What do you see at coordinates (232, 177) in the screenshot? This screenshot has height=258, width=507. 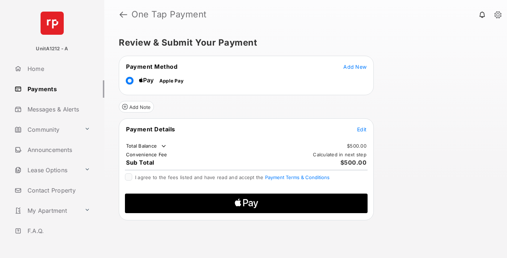 I see `span: I agree to the fees listed and have read and accept the` at bounding box center [232, 177].